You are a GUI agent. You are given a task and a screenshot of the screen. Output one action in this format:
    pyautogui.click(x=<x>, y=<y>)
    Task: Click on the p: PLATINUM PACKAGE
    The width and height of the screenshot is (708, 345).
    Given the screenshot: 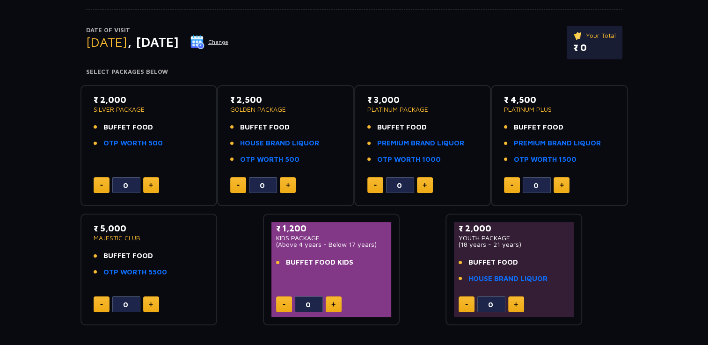 What is the action you would take?
    pyautogui.click(x=422, y=109)
    